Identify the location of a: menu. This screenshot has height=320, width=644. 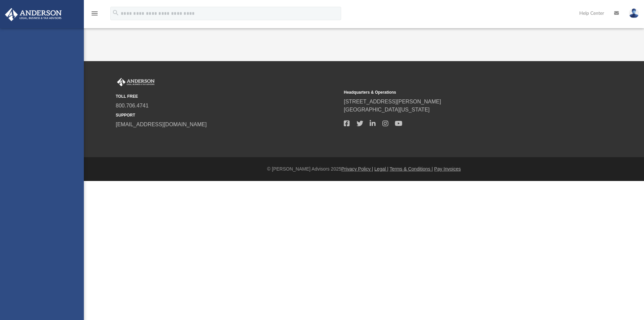
(94, 15).